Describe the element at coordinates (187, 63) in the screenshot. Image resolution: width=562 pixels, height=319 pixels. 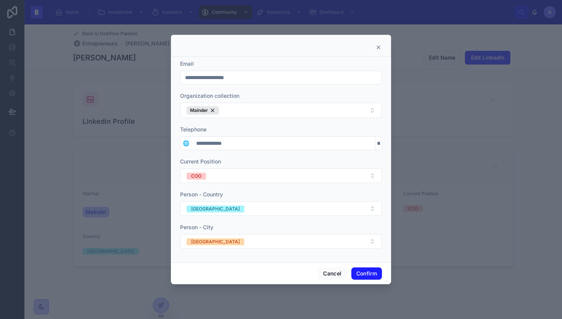
I see `span: Email` at that location.